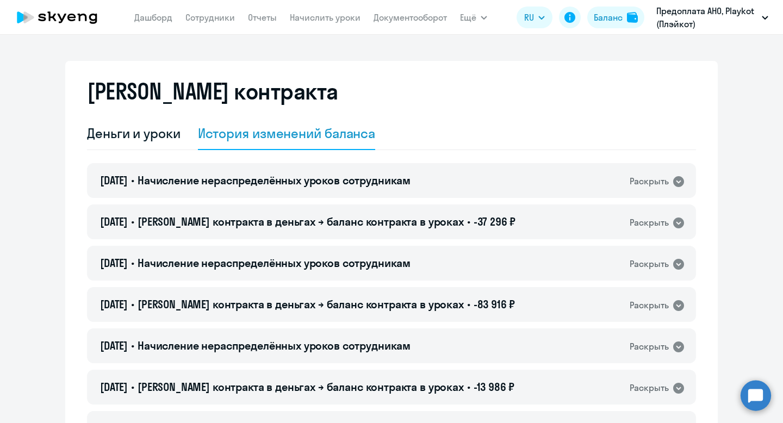 This screenshot has height=423, width=783. I want to click on button: Ещё, so click(474, 17).